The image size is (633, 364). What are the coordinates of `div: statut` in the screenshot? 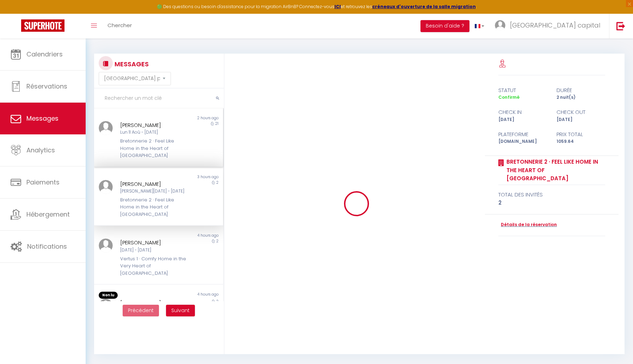 It's located at (523, 90).